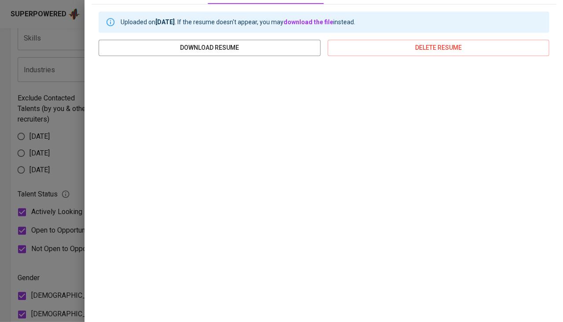 Image resolution: width=563 pixels, height=322 pixels. What do you see at coordinates (308, 22) in the screenshot?
I see `a: download the file` at bounding box center [308, 22].